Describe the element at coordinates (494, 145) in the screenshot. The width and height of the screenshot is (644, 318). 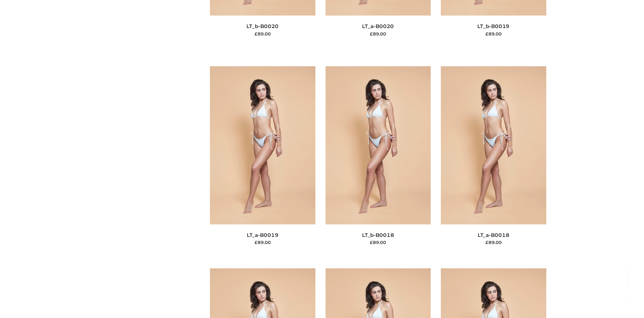
I see `img: LT_a-B0018` at that location.